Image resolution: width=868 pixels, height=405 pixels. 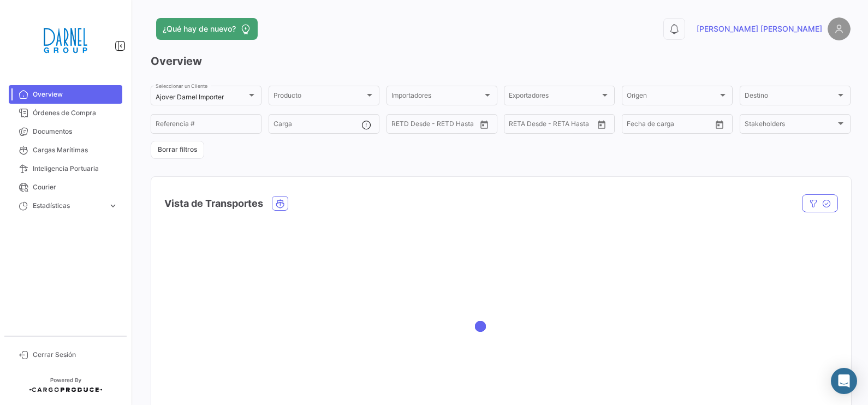 I want to click on span: ¿Qué hay de nuevo?, so click(x=200, y=29).